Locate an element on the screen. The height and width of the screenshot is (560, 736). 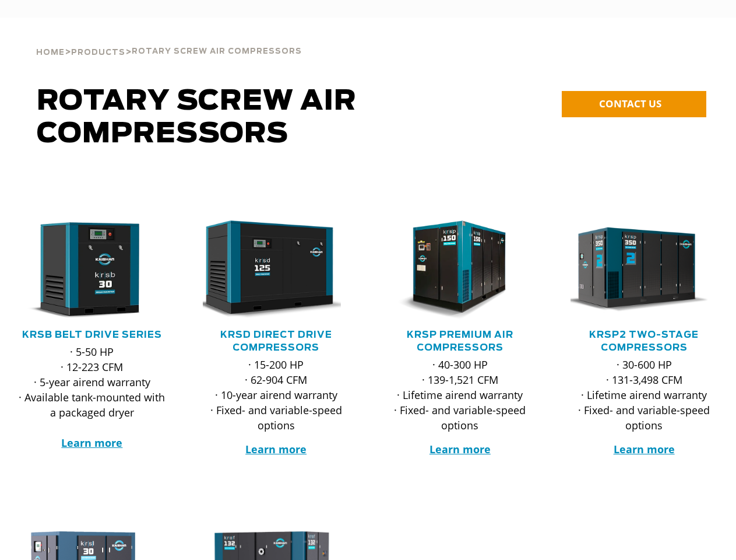
div: krsb30 is located at coordinates (92, 270).